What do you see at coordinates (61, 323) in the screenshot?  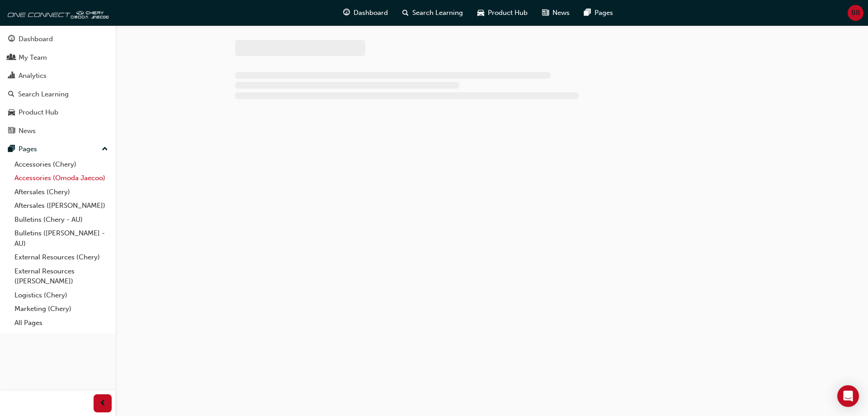 I see `a: All Pages` at bounding box center [61, 323].